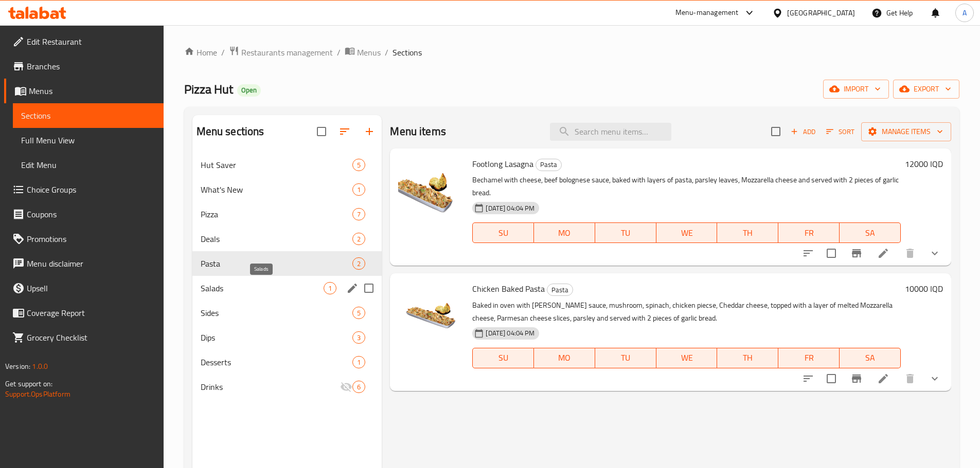 The image size is (980, 468). What do you see at coordinates (856, 379) in the screenshot?
I see `button: Branch-specific-item` at bounding box center [856, 379].